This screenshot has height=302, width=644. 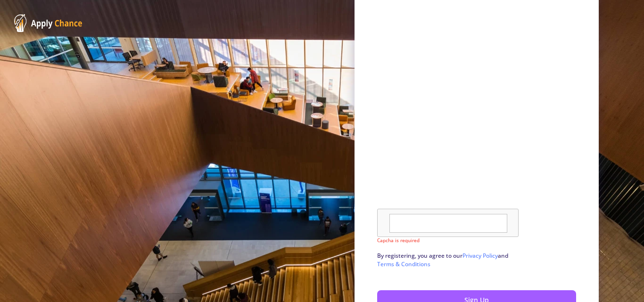 I want to click on a: Privacy Policy, so click(x=480, y=256).